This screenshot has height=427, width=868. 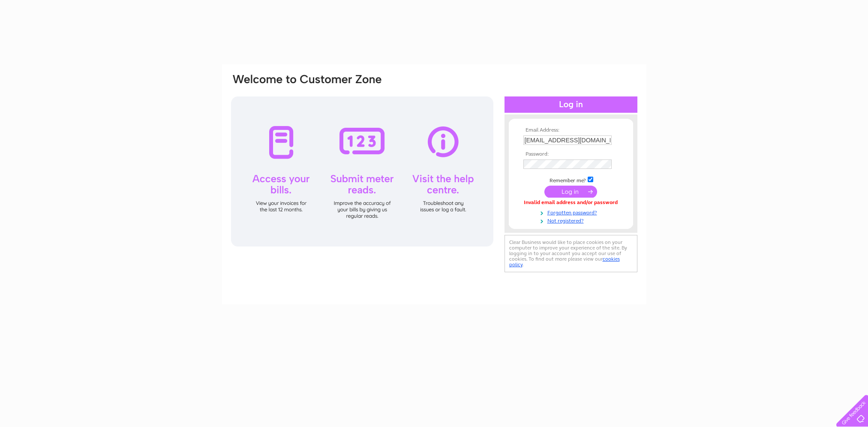 I want to click on div: Clear Business would like to place cookies on your computer to improve your experience of the sit..., so click(x=571, y=253).